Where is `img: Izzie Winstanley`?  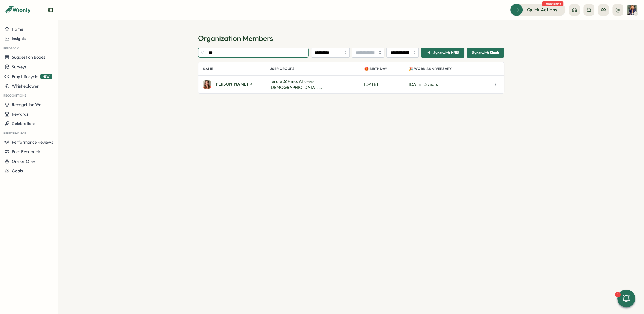
img: Izzie Winstanley is located at coordinates (207, 84).